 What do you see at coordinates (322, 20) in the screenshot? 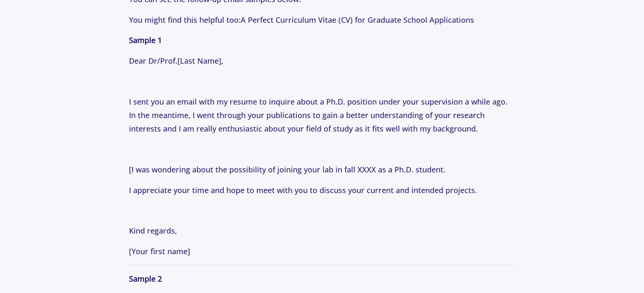
I see `p: You might find this helpful too:` at bounding box center [322, 20].